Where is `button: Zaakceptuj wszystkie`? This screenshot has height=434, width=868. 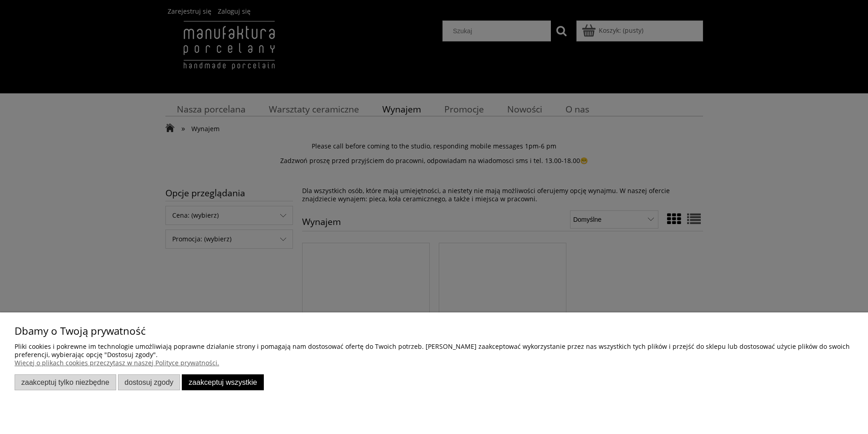 button: Zaakceptuj wszystkie is located at coordinates (223, 383).